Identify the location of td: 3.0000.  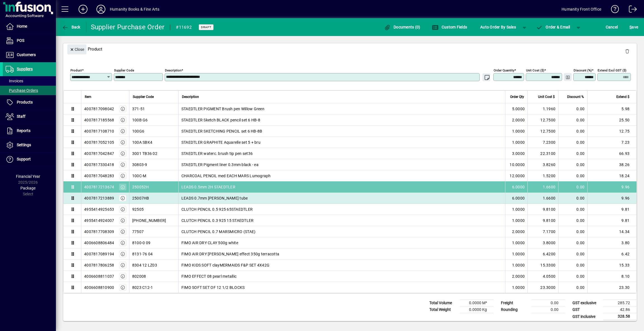
(516, 153).